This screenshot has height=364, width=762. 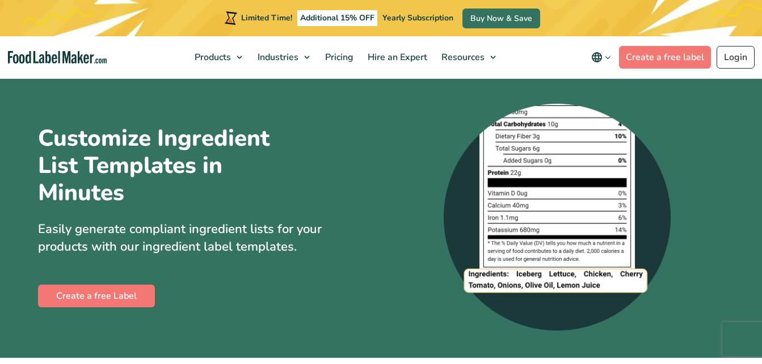 What do you see at coordinates (205, 238) in the screenshot?
I see `p: Easily generate compliant ingredient lists for your products with our ingredient label templates.` at bounding box center [205, 238].